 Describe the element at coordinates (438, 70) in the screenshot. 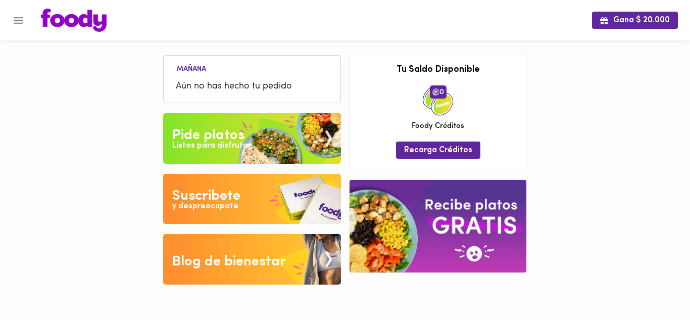

I see `h3: Tu Saldo Disponible` at that location.